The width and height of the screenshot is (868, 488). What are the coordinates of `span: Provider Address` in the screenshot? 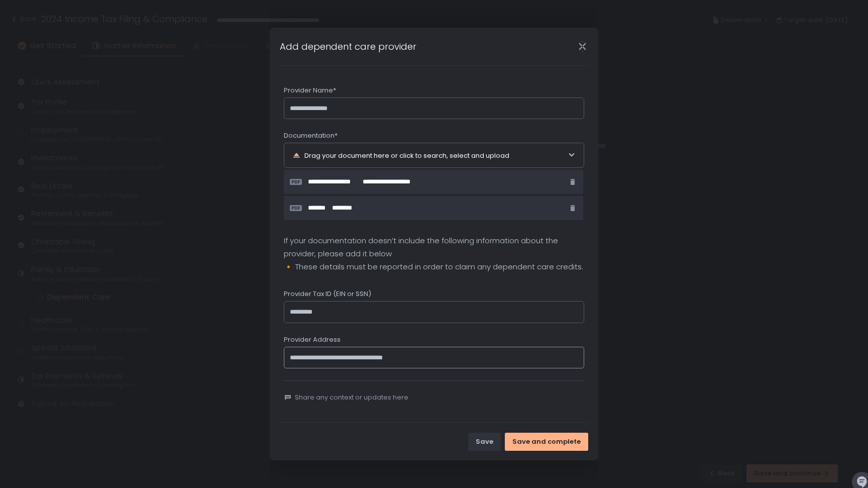 It's located at (312, 340).